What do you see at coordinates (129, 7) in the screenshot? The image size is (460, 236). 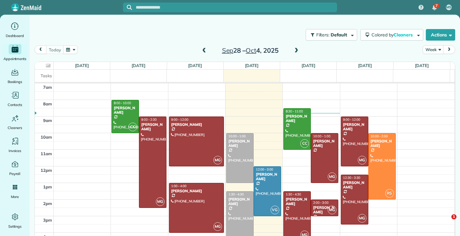 I see `svg: Focus search` at bounding box center [129, 7].